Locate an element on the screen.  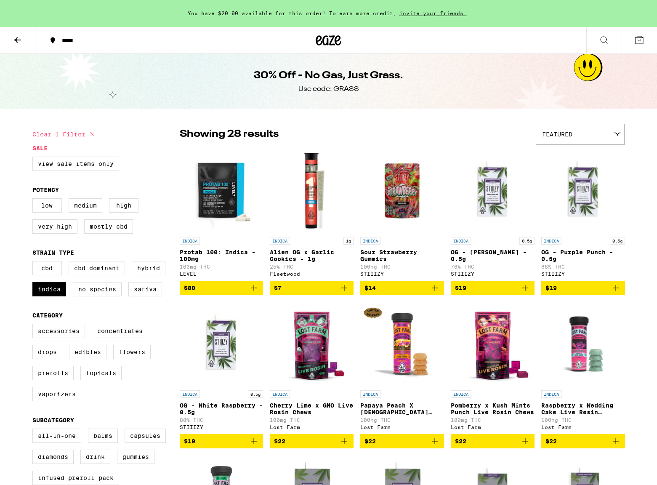
label: Edibles is located at coordinates (88, 352).